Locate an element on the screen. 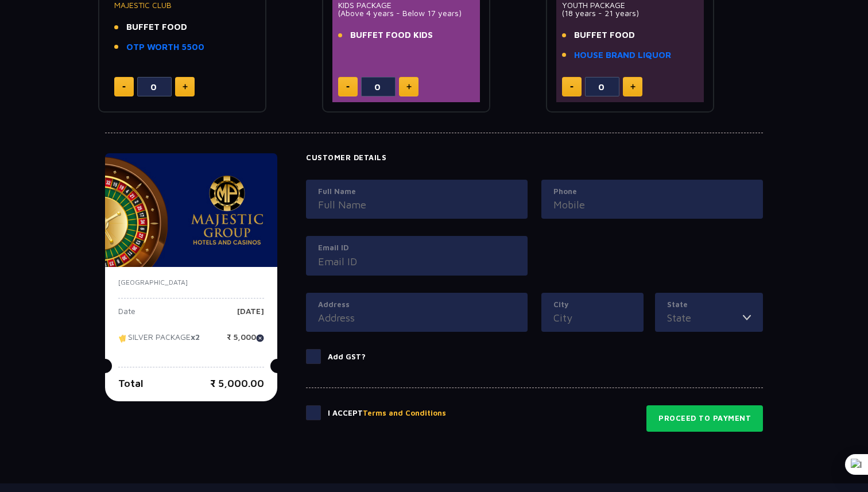 Image resolution: width=868 pixels, height=492 pixels. input: Email ID is located at coordinates (417, 261).